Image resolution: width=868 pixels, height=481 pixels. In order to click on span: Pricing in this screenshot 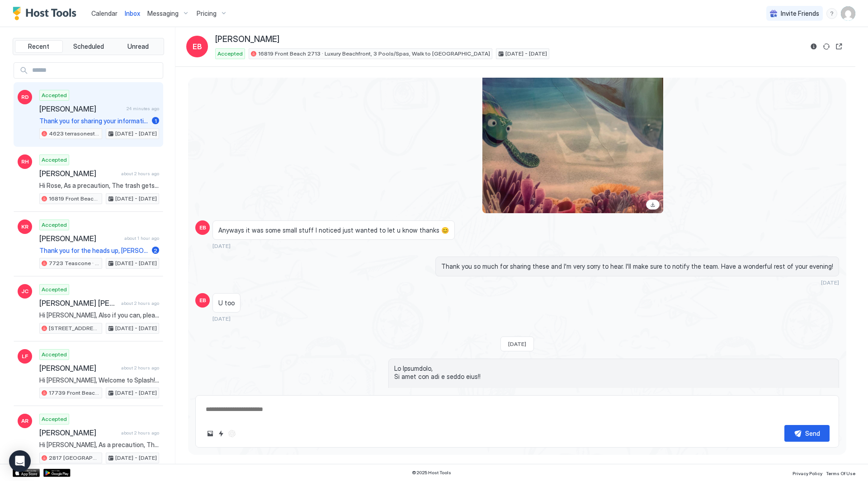, I will do `click(206, 13)`.